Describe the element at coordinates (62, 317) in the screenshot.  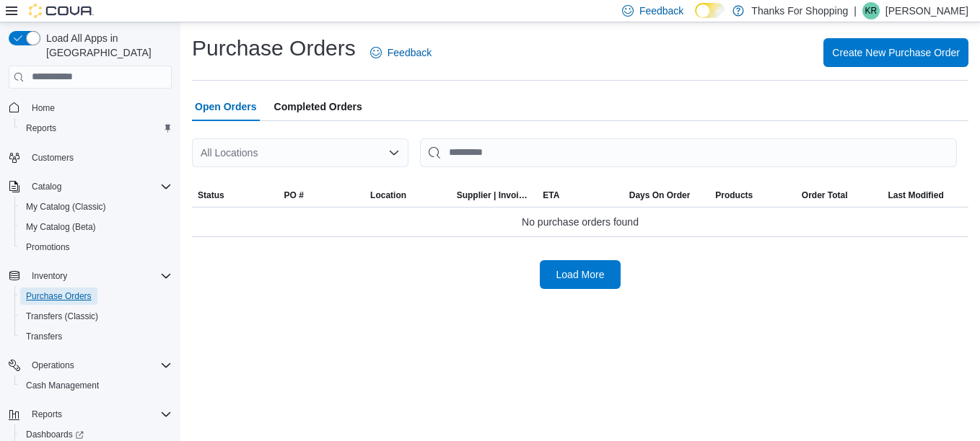
I see `a: Transfers (Classic)` at that location.